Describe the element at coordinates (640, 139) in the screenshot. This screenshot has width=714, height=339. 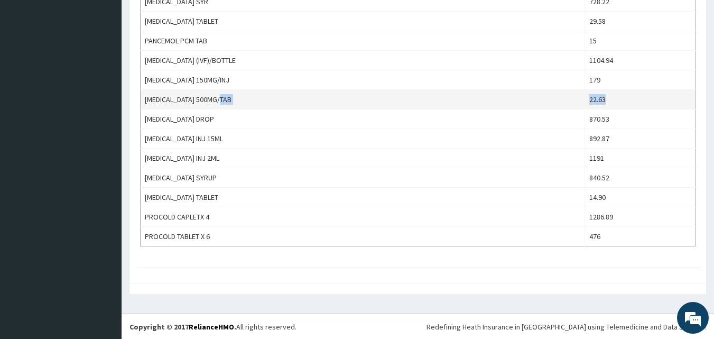
I see `td: 892.87` at that location.